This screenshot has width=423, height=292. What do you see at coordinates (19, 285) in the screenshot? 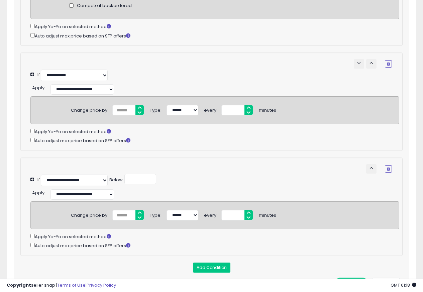
I see `strong: Copyright` at bounding box center [19, 285].